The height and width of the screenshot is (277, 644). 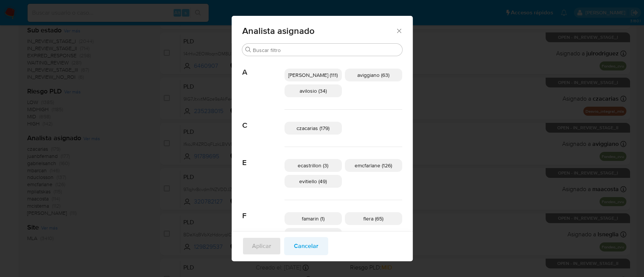 What do you see at coordinates (306, 246) in the screenshot?
I see `span: Cancelar` at bounding box center [306, 246].